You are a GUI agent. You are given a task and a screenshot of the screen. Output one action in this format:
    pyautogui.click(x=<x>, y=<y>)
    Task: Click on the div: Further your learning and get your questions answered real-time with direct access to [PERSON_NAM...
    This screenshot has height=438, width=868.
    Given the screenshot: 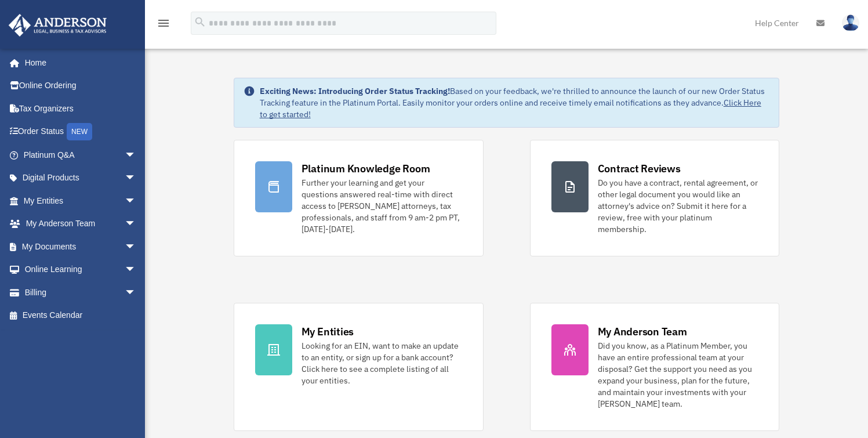 What is the action you would take?
    pyautogui.click(x=382, y=206)
    